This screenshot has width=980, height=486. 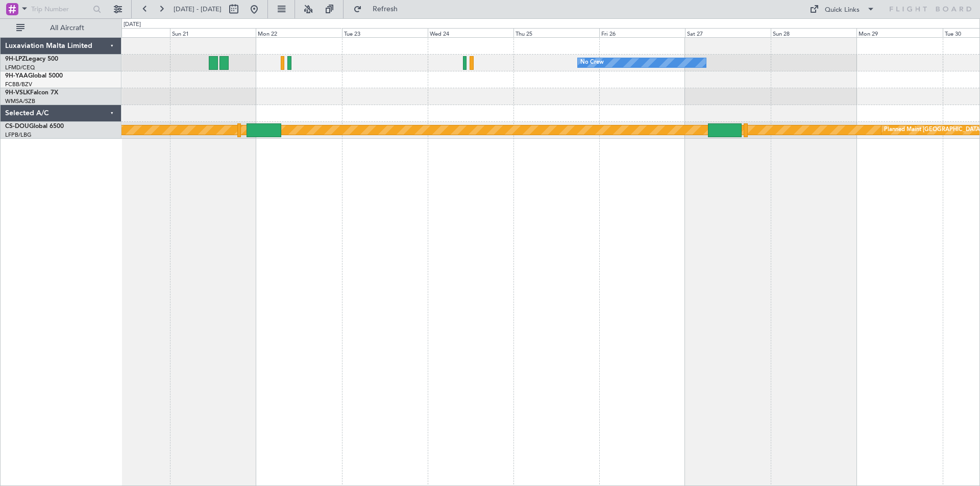 I want to click on a: WMSA/SZB, so click(x=20, y=101).